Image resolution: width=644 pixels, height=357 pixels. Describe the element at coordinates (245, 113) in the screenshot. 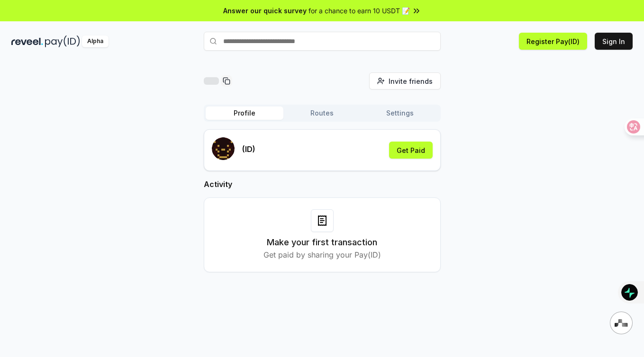

I see `button: Profile` at that location.